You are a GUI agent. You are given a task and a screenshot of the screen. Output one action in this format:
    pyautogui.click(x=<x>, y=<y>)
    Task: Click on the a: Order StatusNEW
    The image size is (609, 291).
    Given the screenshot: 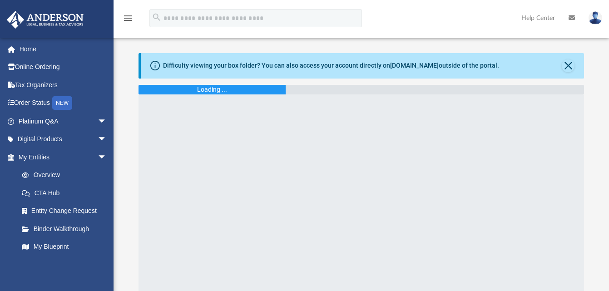 What is the action you would take?
    pyautogui.click(x=63, y=103)
    